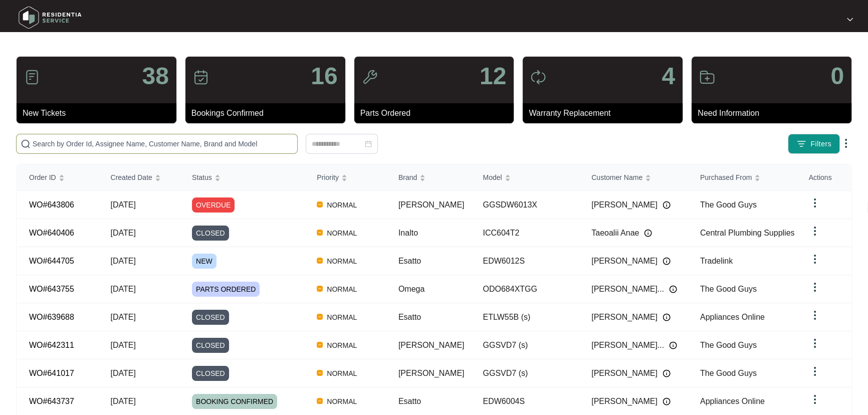 This screenshot has width=868, height=415. Describe the element at coordinates (155, 76) in the screenshot. I see `p: 38` at that location.